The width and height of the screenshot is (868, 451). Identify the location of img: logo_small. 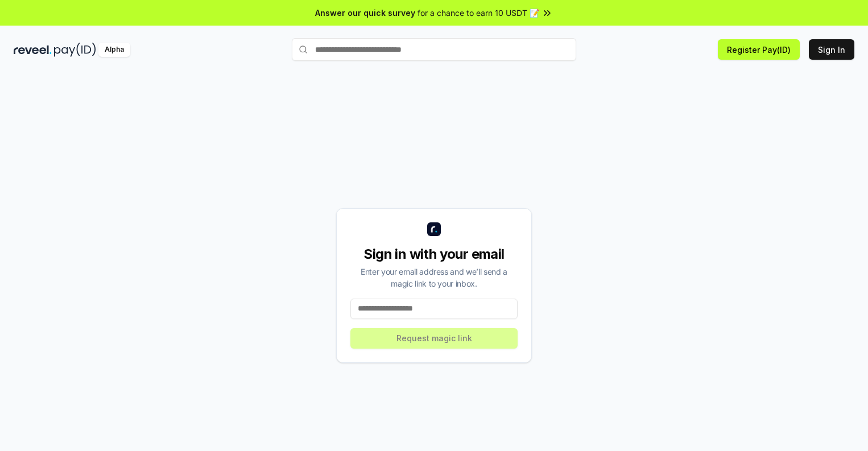
(434, 229).